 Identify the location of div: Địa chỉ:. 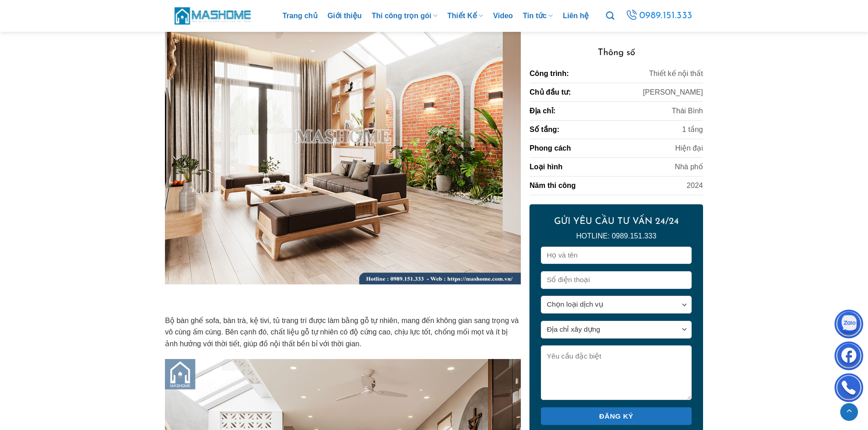
(542, 111).